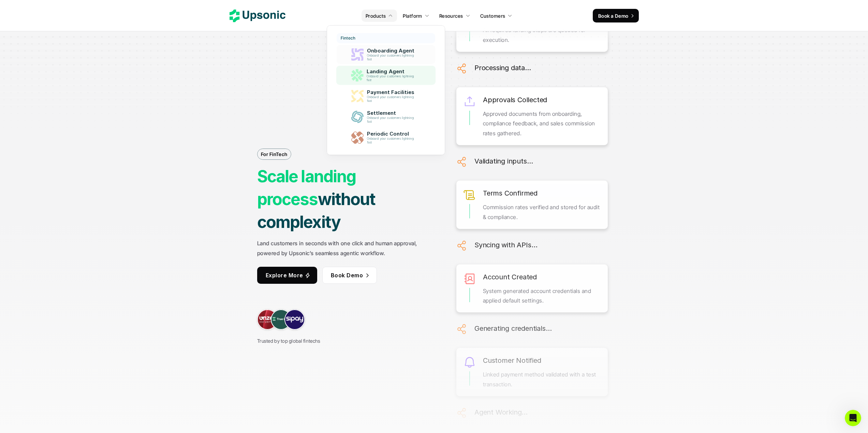 This screenshot has width=868, height=433. What do you see at coordinates (542, 296) in the screenshot?
I see `p: System generated account credentials and applied default settings.` at bounding box center [542, 296].